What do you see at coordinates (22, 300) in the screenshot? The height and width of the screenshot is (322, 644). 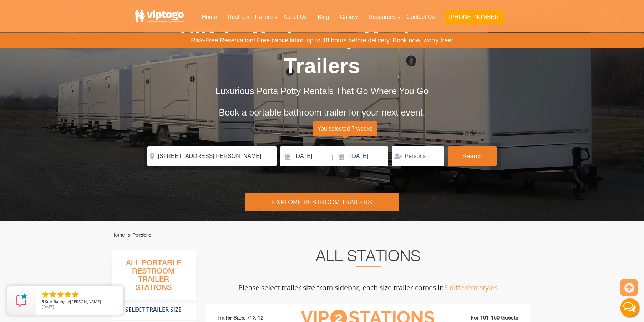 I see `img: Review Rating` at bounding box center [22, 300].